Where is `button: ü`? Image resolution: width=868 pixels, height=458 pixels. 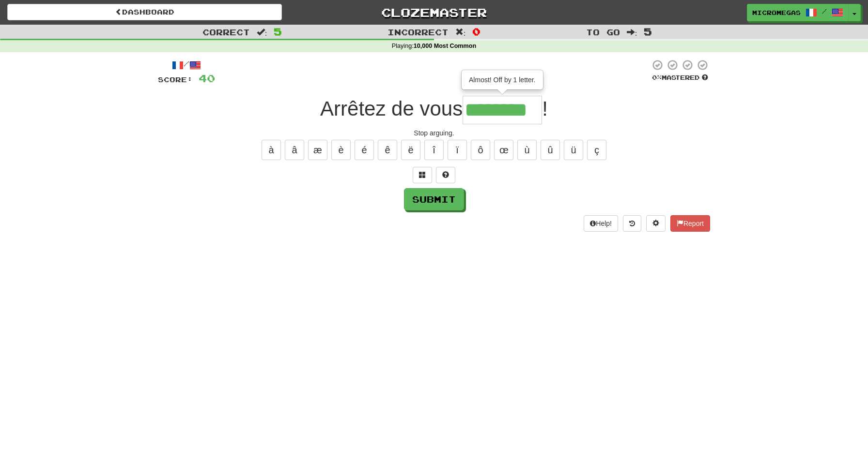
button: ü is located at coordinates (573, 150).